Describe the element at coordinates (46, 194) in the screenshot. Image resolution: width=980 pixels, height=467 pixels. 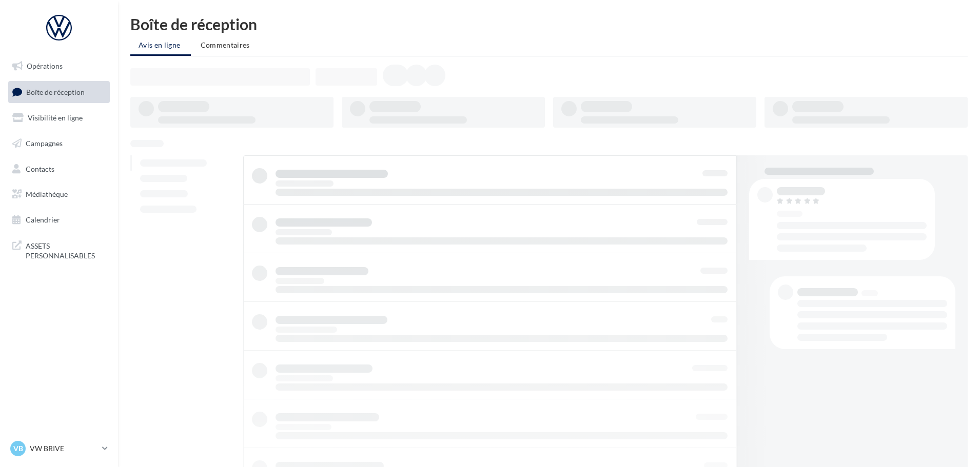
I see `span: Médiathèque` at that location.